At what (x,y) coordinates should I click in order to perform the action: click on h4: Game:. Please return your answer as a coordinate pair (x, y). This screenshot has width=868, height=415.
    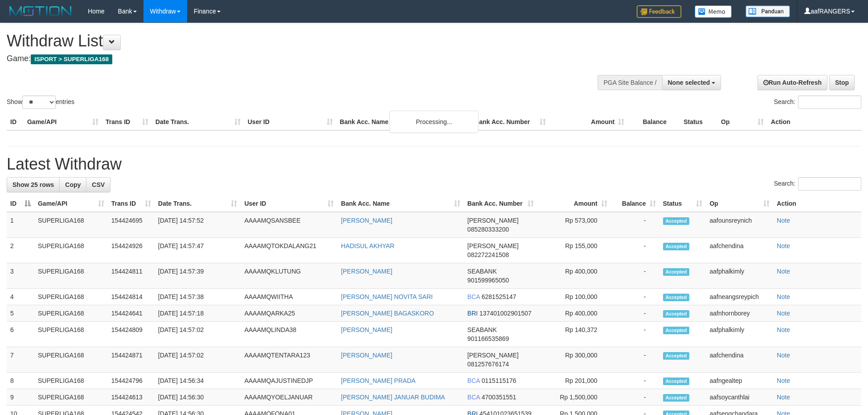
    Looking at the image, I should click on (288, 59).